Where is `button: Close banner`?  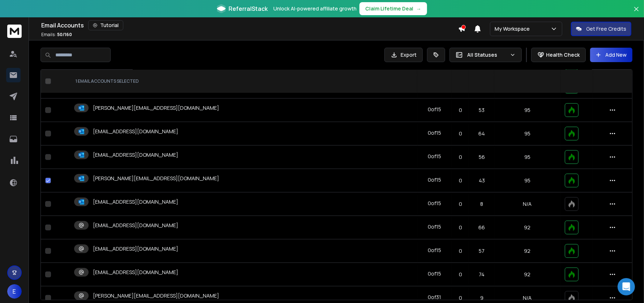
button: Close banner is located at coordinates (637, 13).